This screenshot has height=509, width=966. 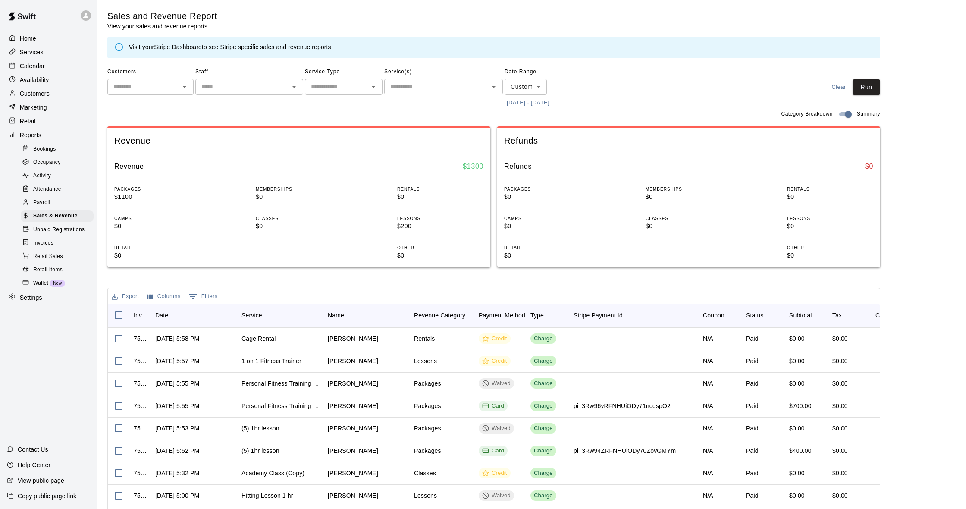 What do you see at coordinates (59, 176) in the screenshot?
I see `a: Activity` at bounding box center [59, 176].